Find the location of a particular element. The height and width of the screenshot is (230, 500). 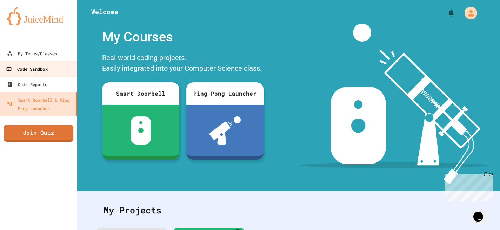

div: Ping Pong Launcher is located at coordinates (225, 93).